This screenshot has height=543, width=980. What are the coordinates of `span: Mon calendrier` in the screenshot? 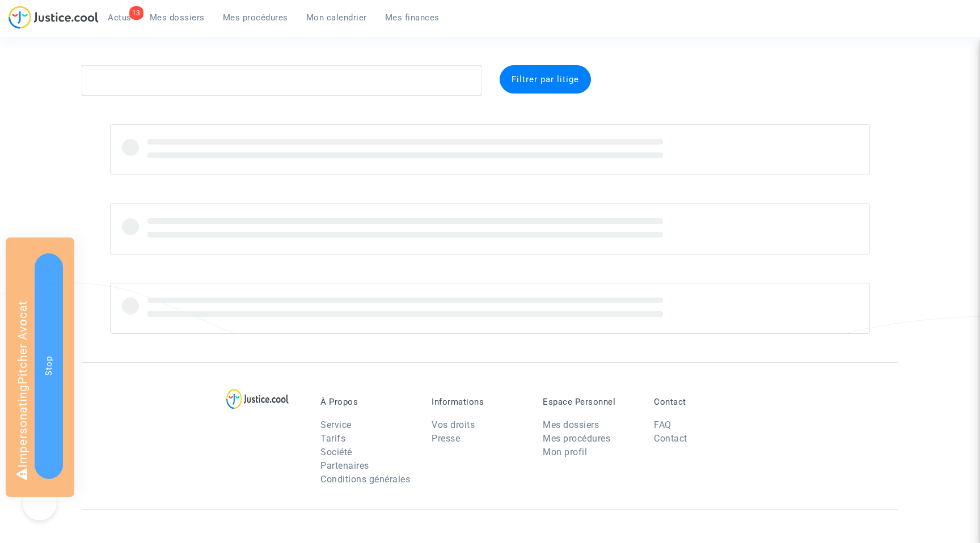 It's located at (336, 18).